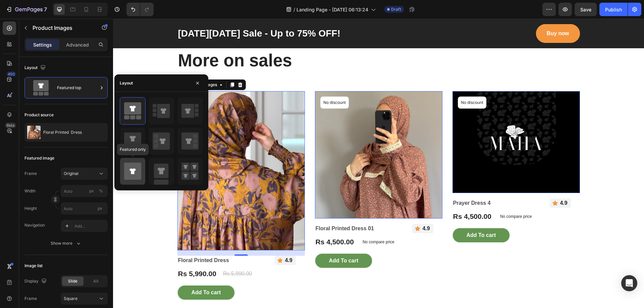 The height and width of the screenshot is (308, 644). Describe the element at coordinates (140, 10) in the screenshot. I see `div: Undo/Redo` at that location.